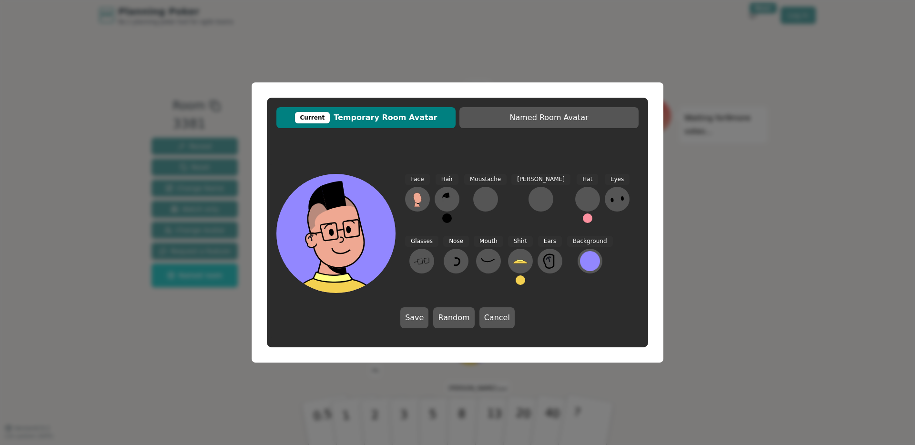  I want to click on span: Named Room Avatar, so click(549, 118).